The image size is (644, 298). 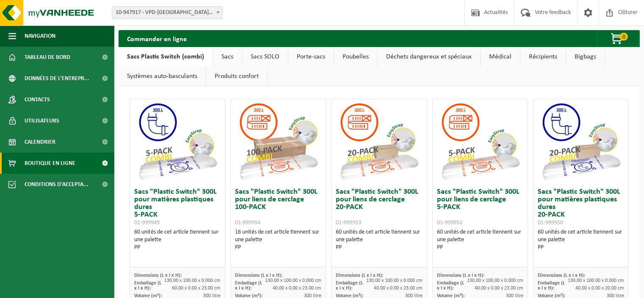 I want to click on h3: Sacs "Plastic Switch" 300L pour liens de cerclage 20-PACK, so click(x=379, y=207).